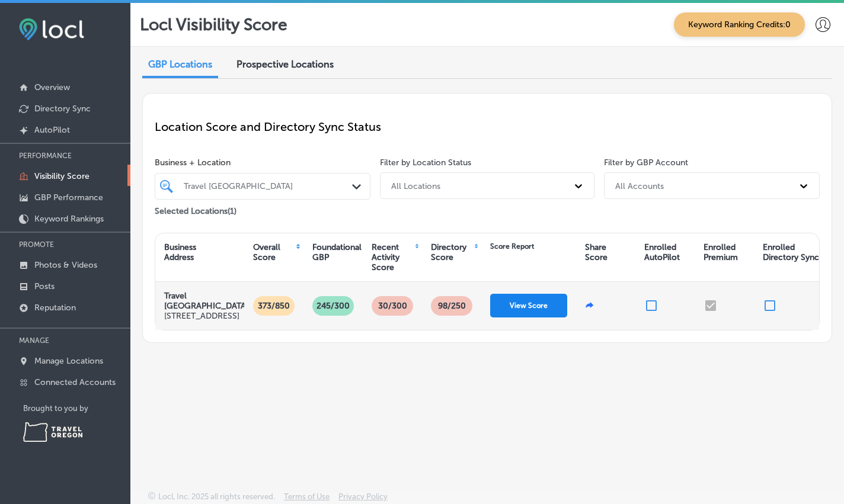 The image size is (844, 504). I want to click on span: Prospective Locations, so click(285, 64).